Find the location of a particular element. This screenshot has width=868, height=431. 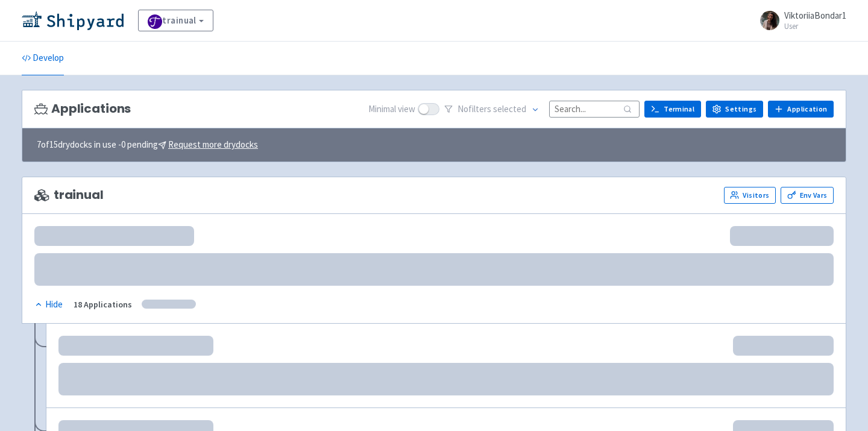

a: Settings is located at coordinates (734, 109).